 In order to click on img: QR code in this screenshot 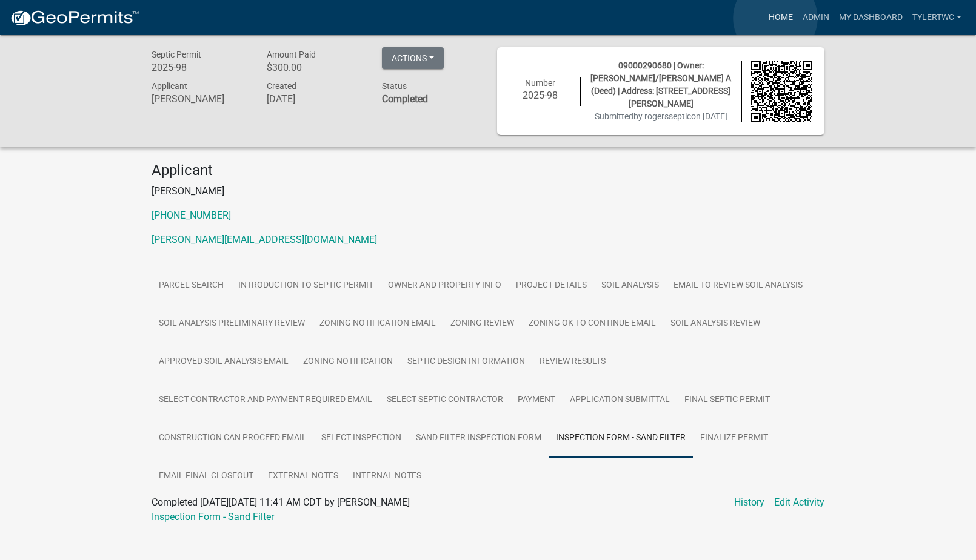, I will do `click(782, 91)`.